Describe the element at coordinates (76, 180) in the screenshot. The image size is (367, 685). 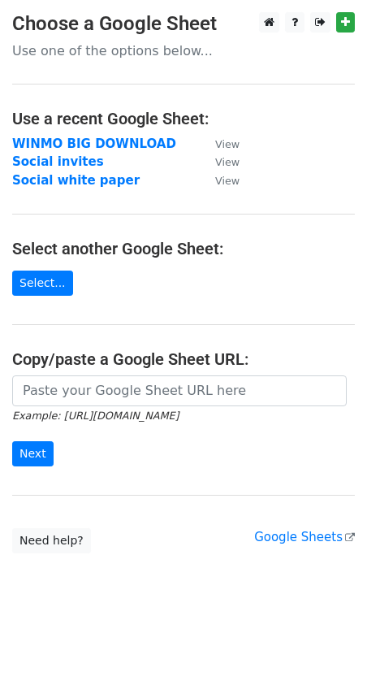
I see `strong: Social white paper` at that location.